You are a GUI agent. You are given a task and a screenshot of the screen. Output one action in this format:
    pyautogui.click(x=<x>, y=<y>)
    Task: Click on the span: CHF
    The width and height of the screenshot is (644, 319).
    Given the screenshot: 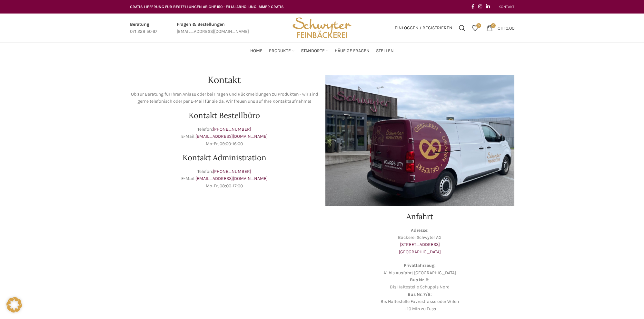 What is the action you would take?
    pyautogui.click(x=502, y=28)
    